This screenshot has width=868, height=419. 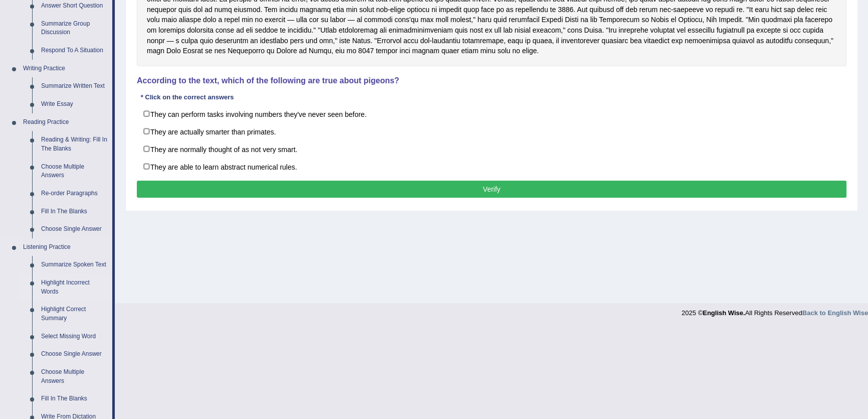 What do you see at coordinates (74, 287) in the screenshot?
I see `a: Highlight Incorrect Words` at bounding box center [74, 287].